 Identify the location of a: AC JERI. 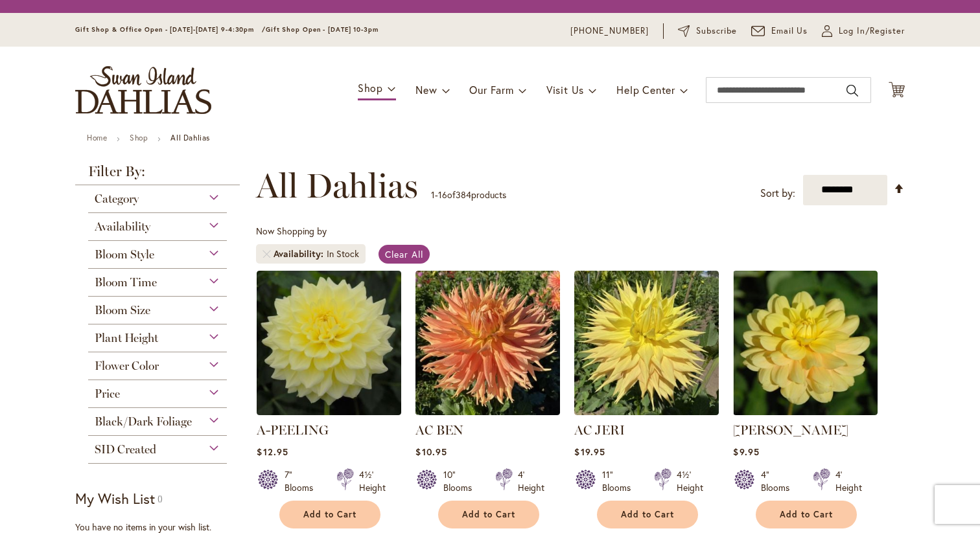
(599, 430).